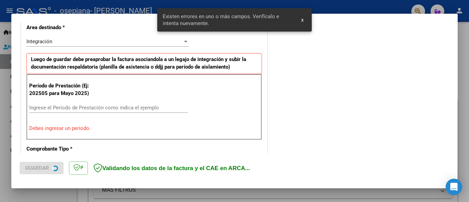 Image resolution: width=469 pixels, height=202 pixels. Describe the element at coordinates (39, 42) in the screenshot. I see `span: Integración` at that location.